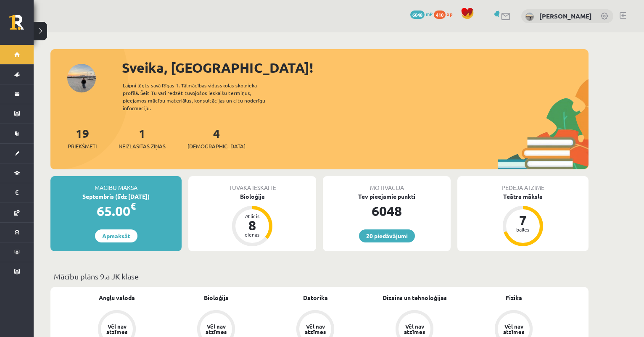 The width and height of the screenshot is (644, 337). What do you see at coordinates (386, 184) in the screenshot?
I see `div: Motivācija` at bounding box center [386, 184].